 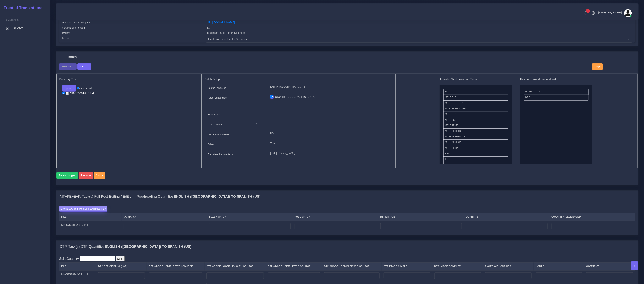 I want to click on li: MT+PE+E+DTP, so click(x=476, y=103).